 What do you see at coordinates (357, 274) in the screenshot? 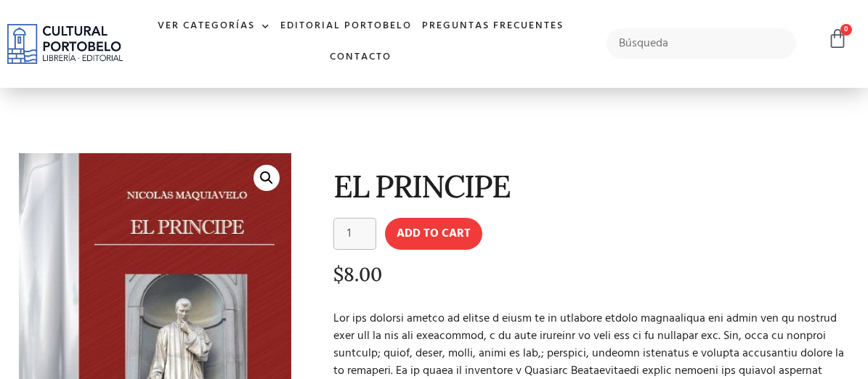
I see `bdi: 8.00` at bounding box center [357, 274].